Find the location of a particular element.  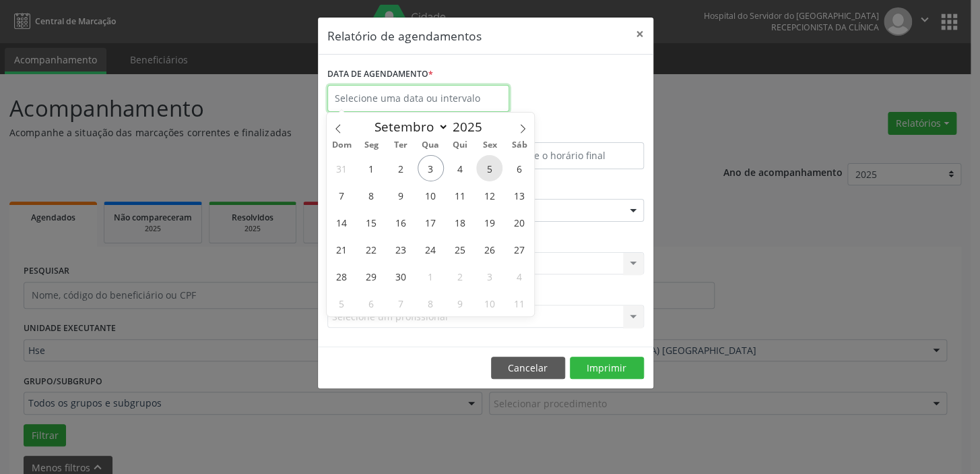

span: Outubro 2, 2025 is located at coordinates (460, 275).